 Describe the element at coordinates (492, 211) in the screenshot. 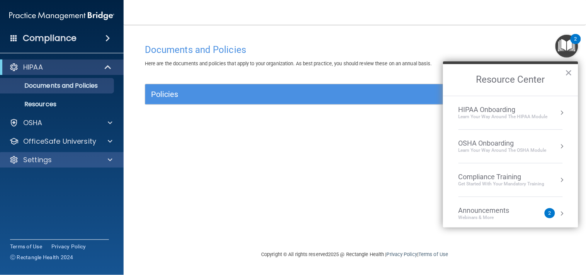

I see `div: Announcements` at that location.